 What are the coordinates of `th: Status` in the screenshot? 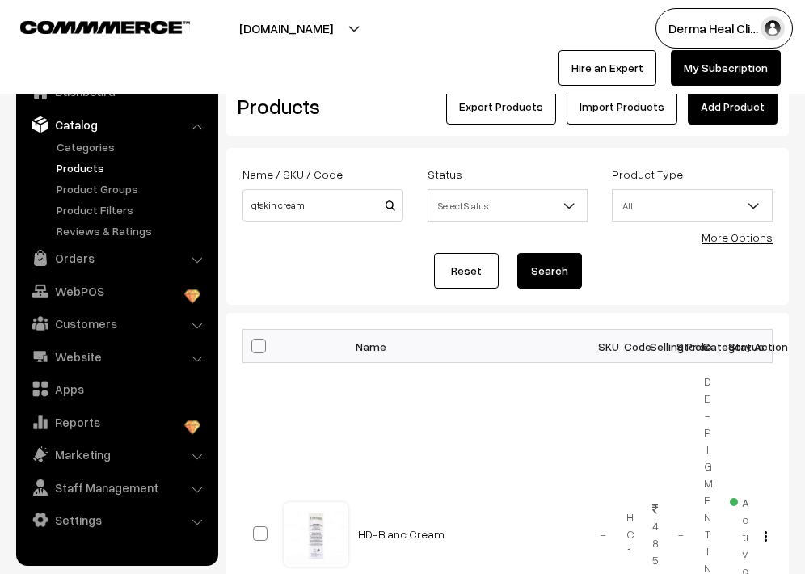 It's located at (733, 346).